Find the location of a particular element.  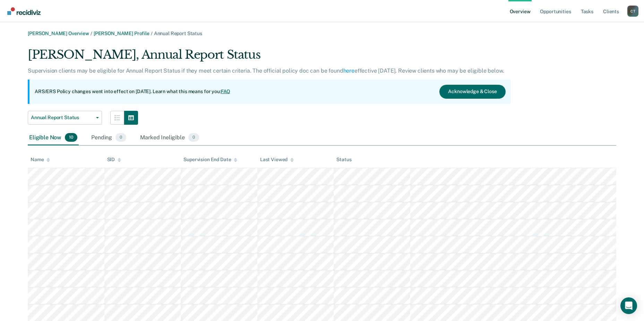

div: Supervision End Date is located at coordinates (211, 159).